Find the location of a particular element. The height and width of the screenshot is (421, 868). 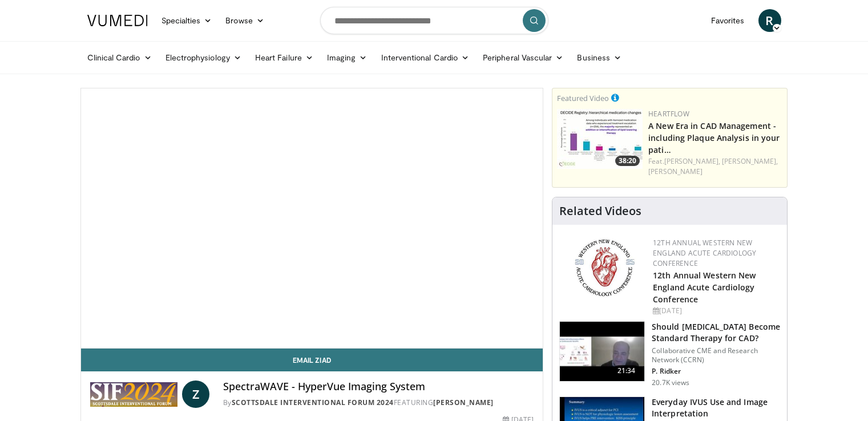

a: Scottsdale Interventional Forum 2024 is located at coordinates (313, 402).